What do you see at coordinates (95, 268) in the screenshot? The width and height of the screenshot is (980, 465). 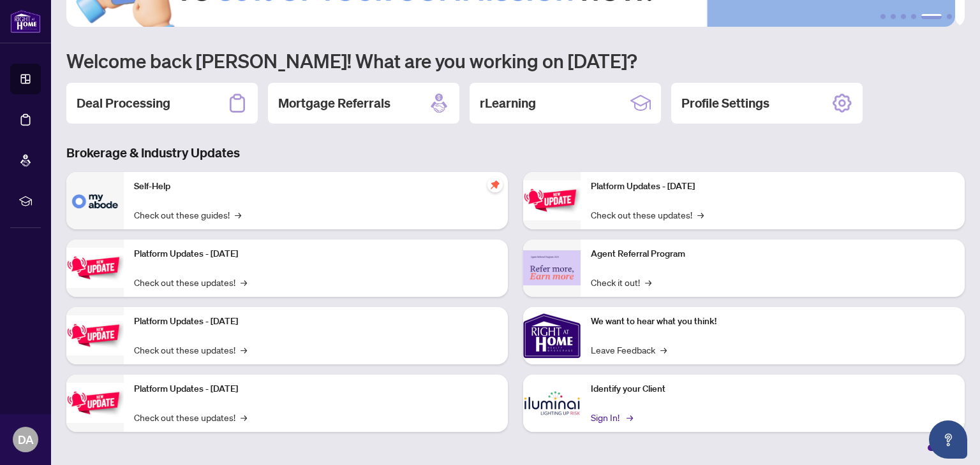 I see `img: Platform Updates - September 16, 2025` at bounding box center [95, 268].